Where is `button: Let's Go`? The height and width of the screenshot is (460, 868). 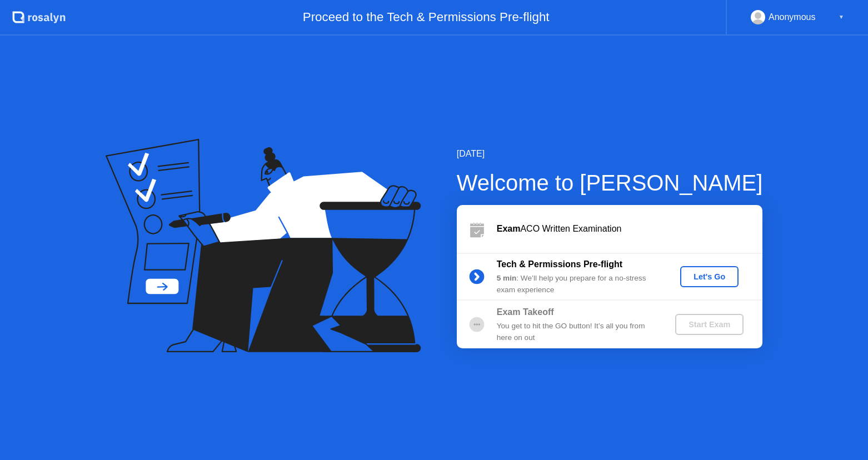 button: Let's Go is located at coordinates (709, 277).